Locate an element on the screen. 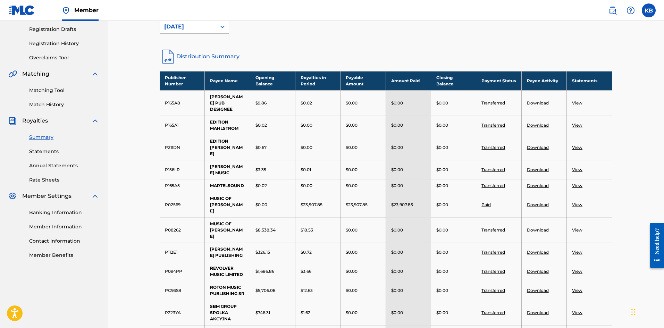 This screenshot has width=664, height=328. p: $3.66 is located at coordinates (306, 272).